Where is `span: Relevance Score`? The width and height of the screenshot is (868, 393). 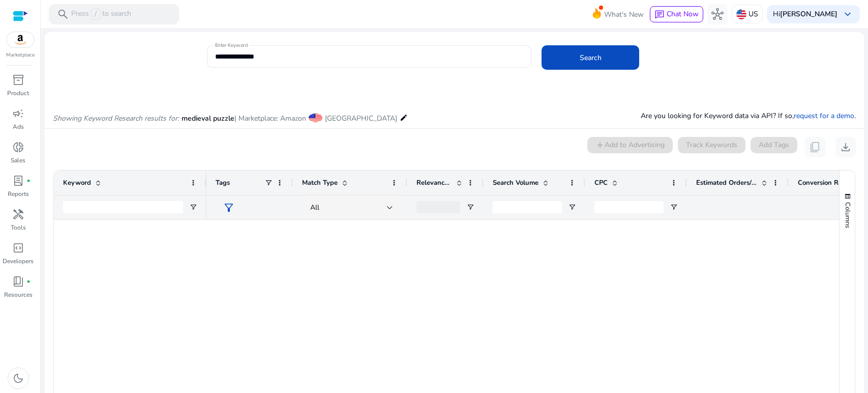 span: Relevance Score is located at coordinates (434, 183).